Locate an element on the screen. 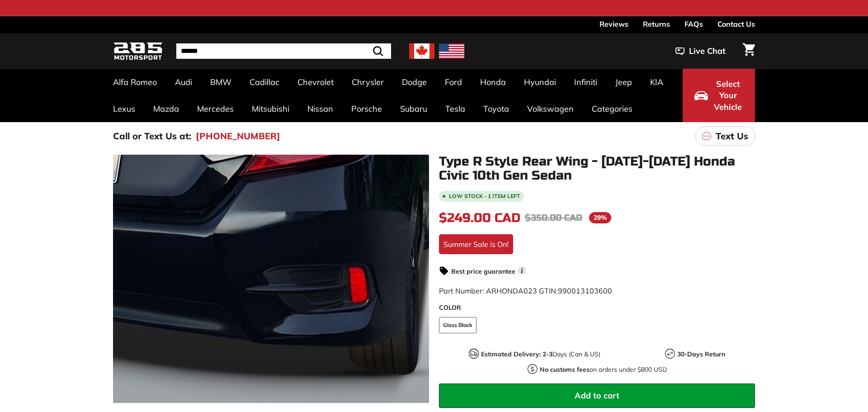 This screenshot has height=412, width=868. div: Summer Sale is On! is located at coordinates (476, 245).